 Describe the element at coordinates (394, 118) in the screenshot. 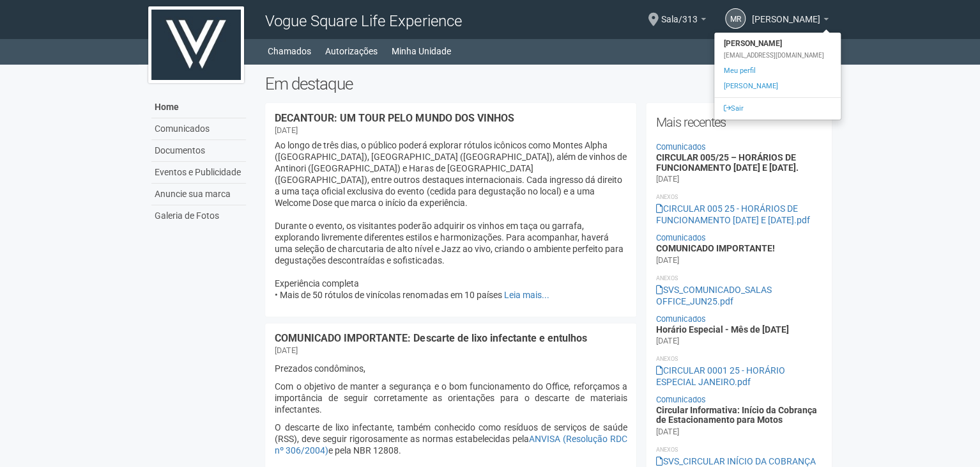

I see `a: DECANTOUR: UM TOUR PELO MUNDO DOS VINHOS` at that location.